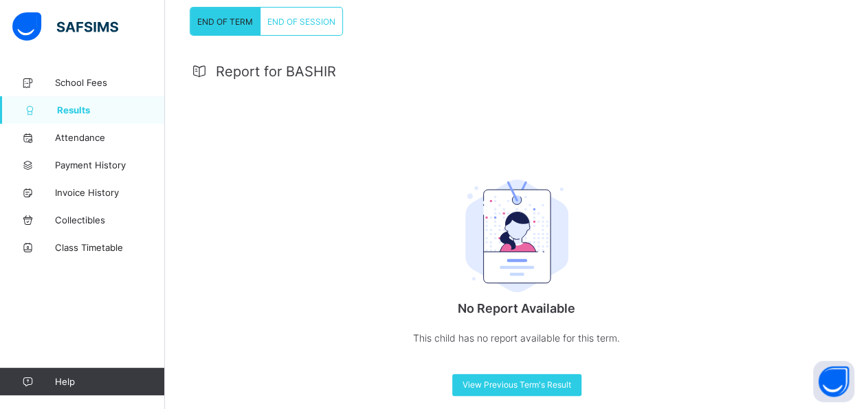  I want to click on span: Invoice History, so click(110, 193).